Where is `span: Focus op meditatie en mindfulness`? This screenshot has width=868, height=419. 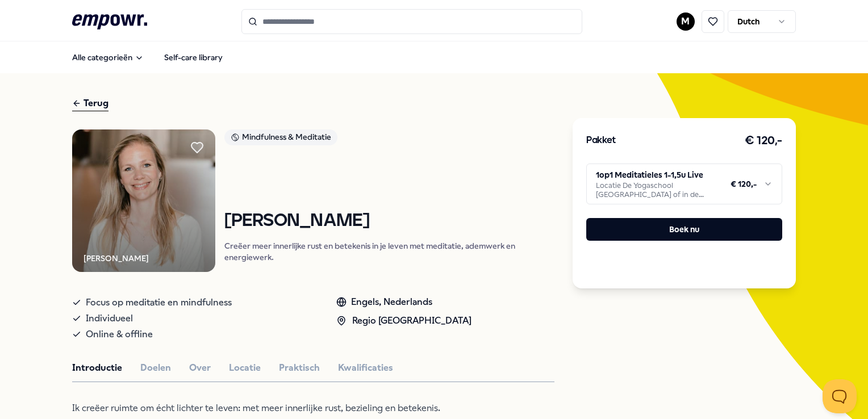 span: Focus op meditatie en mindfulness is located at coordinates (159, 302).